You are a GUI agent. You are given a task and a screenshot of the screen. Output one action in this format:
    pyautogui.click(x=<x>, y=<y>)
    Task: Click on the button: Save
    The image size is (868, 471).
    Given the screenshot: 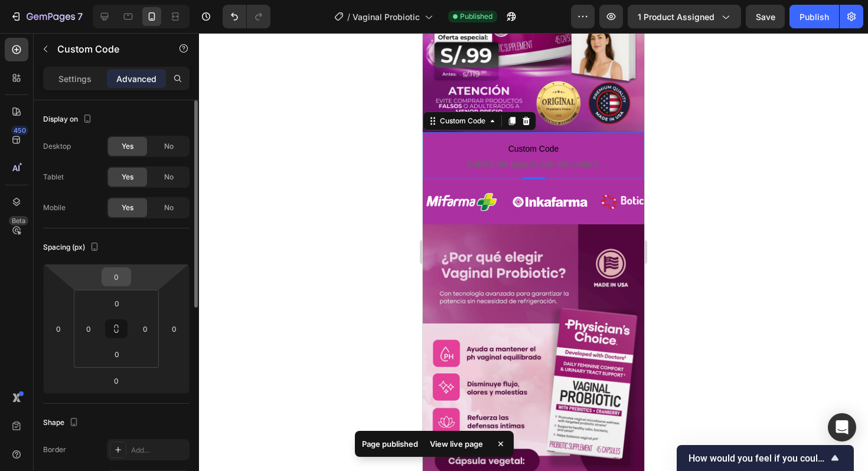 What is the action you would take?
    pyautogui.click(x=766, y=16)
    